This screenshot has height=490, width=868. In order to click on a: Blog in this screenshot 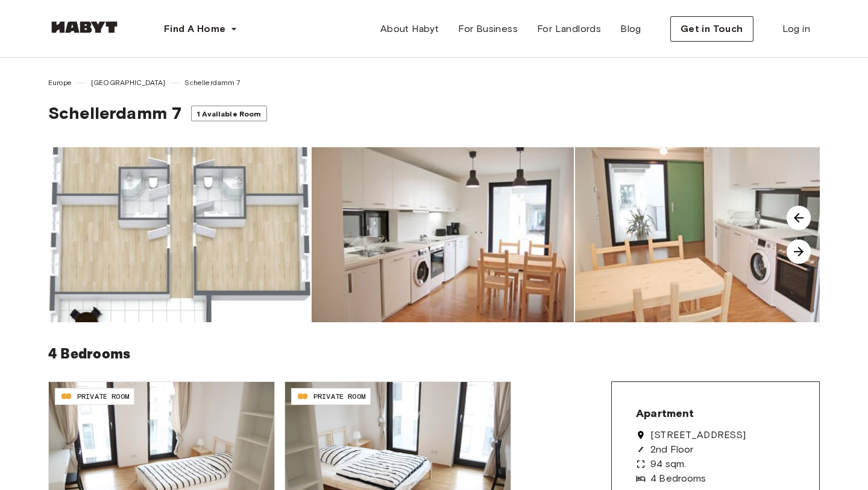, I will do `click(630, 29)`.